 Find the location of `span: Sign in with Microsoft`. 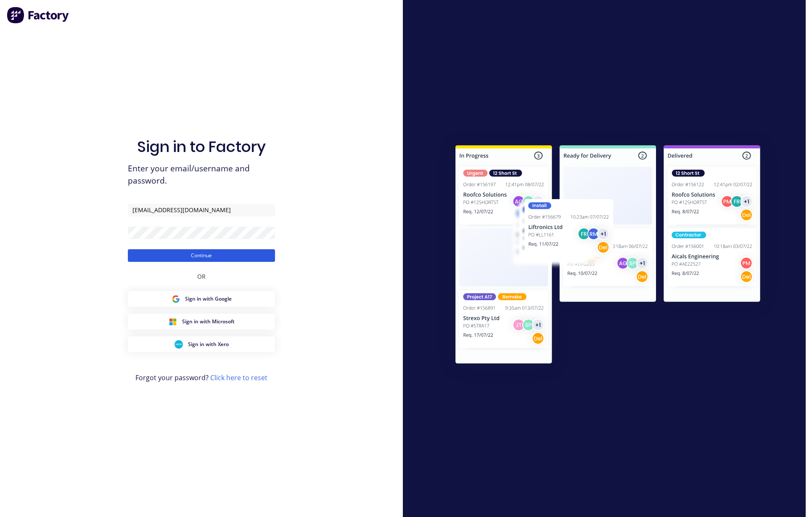

span: Sign in with Microsoft is located at coordinates (208, 322).